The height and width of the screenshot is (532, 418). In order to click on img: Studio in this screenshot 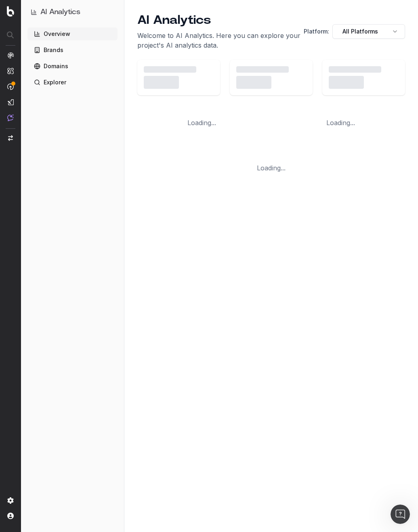, I will do `click(11, 102)`.